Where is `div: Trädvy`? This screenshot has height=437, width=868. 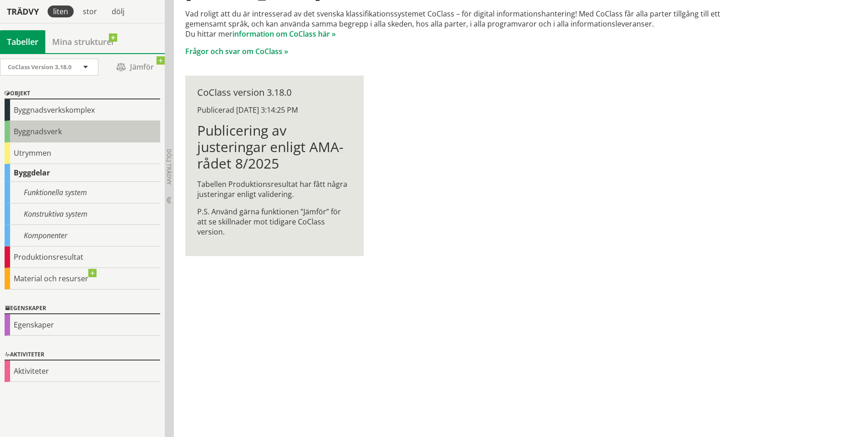 div: Trädvy is located at coordinates (23, 11).